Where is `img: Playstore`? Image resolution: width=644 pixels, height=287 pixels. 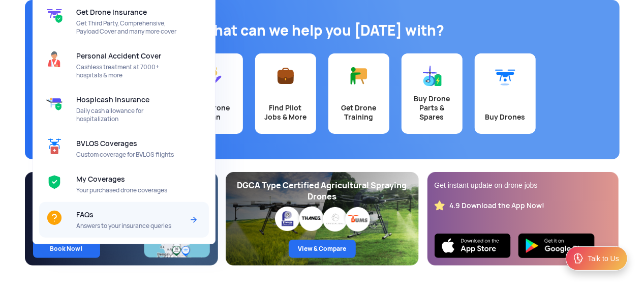 img: Playstore is located at coordinates (557, 246).